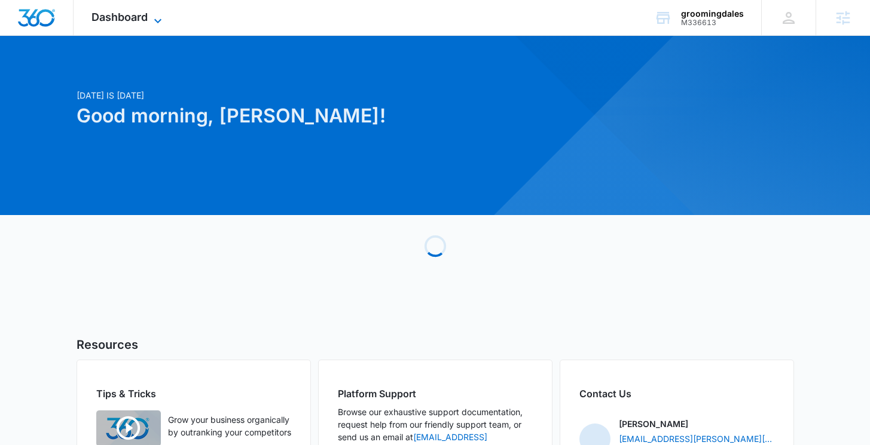 Image resolution: width=870 pixels, height=445 pixels. Describe the element at coordinates (194, 394) in the screenshot. I see `h2: Tips & Tricks` at that location.